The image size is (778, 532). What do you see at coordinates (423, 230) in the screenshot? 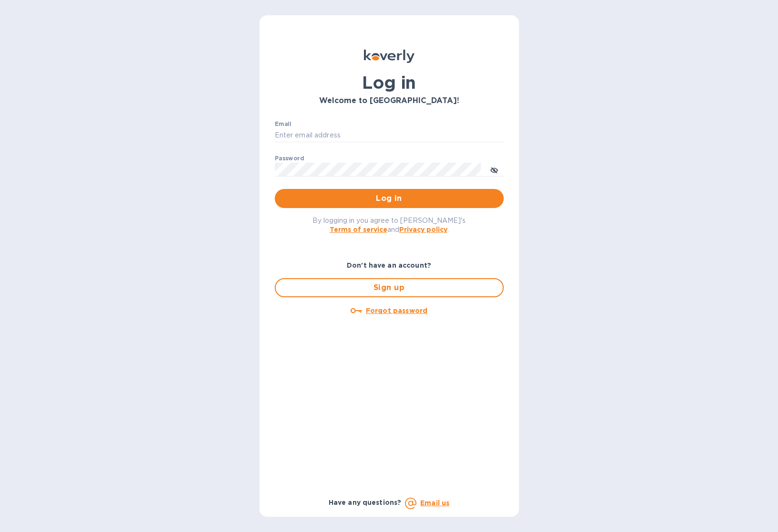
I see `b: Privacy policy` at bounding box center [423, 230].